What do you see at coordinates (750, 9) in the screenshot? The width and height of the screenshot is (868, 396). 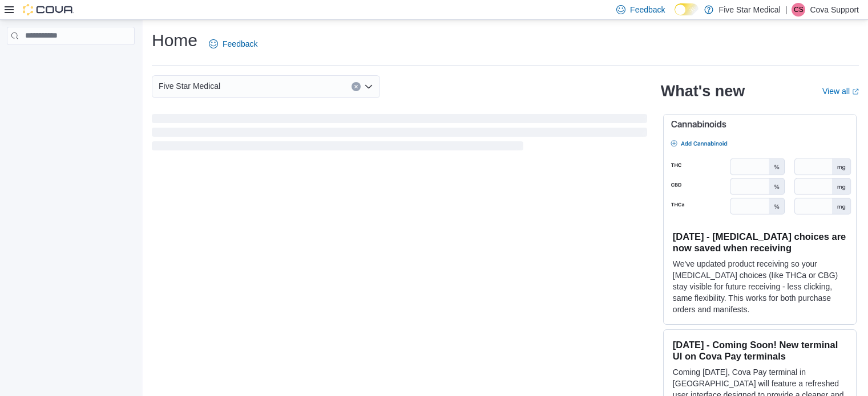 I see `p: Five Star Medical` at bounding box center [750, 9].